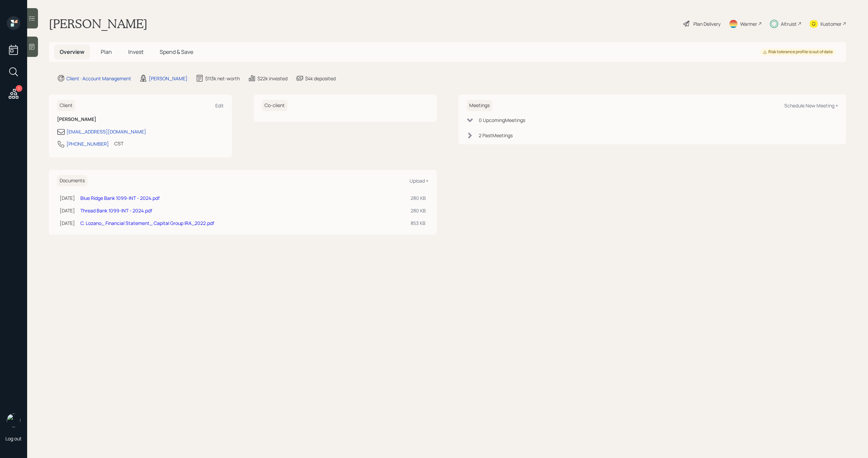 This screenshot has width=868, height=458. I want to click on div: Warmer, so click(749, 23).